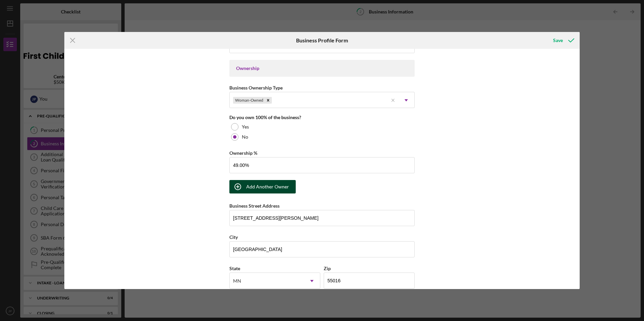  What do you see at coordinates (245, 137) in the screenshot?
I see `label: No` at bounding box center [245, 137].